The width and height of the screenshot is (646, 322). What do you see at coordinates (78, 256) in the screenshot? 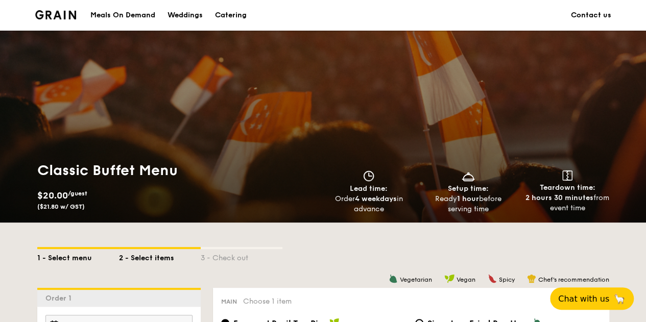
I see `div: 1 - Select menu` at bounding box center [78, 256].